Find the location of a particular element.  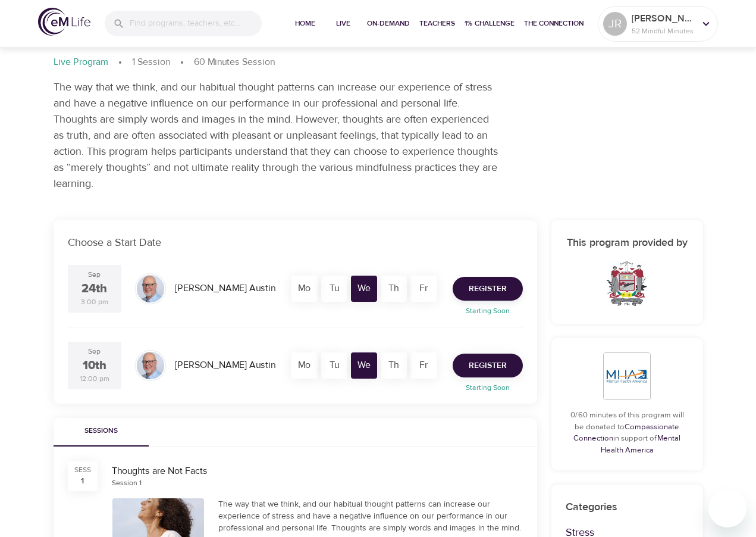

input: Find programs, teachers, etc... is located at coordinates (196, 23).